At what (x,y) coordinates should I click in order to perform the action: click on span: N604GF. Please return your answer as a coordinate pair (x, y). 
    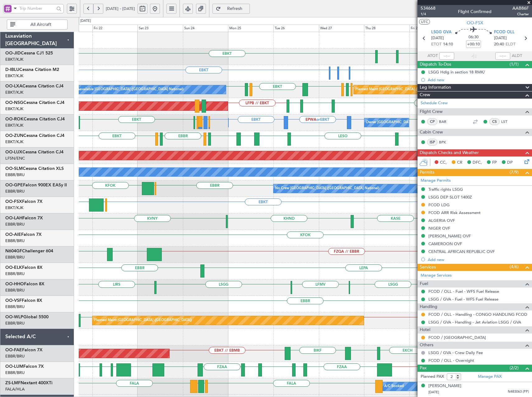
    Looking at the image, I should click on (14, 251).